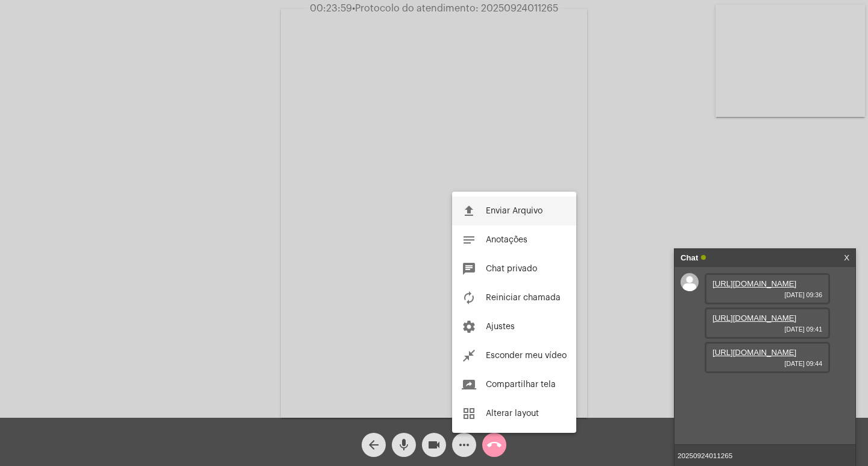 The width and height of the screenshot is (868, 466). Describe the element at coordinates (506, 240) in the screenshot. I see `span: Anotações` at that location.